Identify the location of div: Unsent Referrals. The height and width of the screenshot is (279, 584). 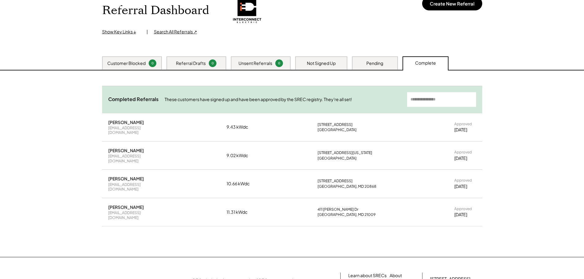
(255, 63).